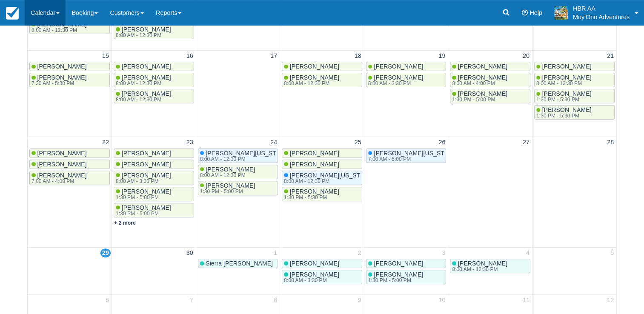 Image resolution: width=644 pixels, height=314 pixels. Describe the element at coordinates (561, 13) in the screenshot. I see `img: A20` at that location.